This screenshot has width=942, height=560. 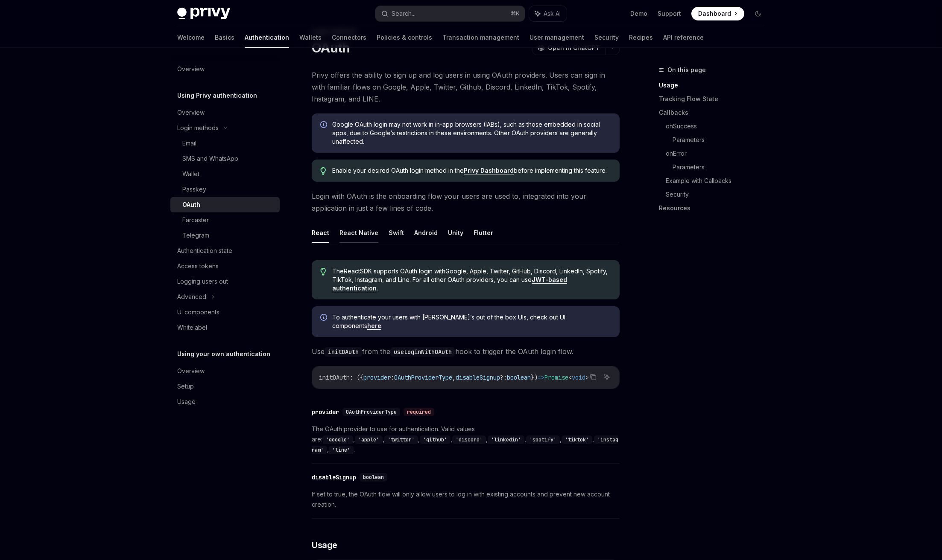 What do you see at coordinates (405, 37) in the screenshot?
I see `a: Policies & controls` at bounding box center [405, 37].